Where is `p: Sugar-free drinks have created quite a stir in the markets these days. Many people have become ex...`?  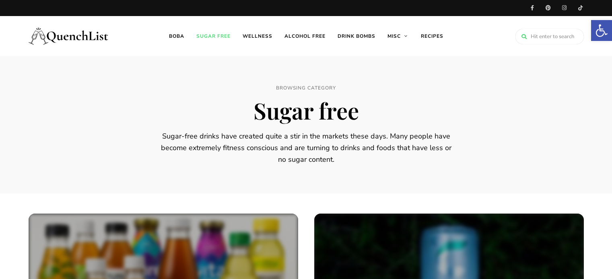 p: Sugar-free drinks have created quite a stir in the markets these days. Many people have become ex... is located at coordinates (306, 148).